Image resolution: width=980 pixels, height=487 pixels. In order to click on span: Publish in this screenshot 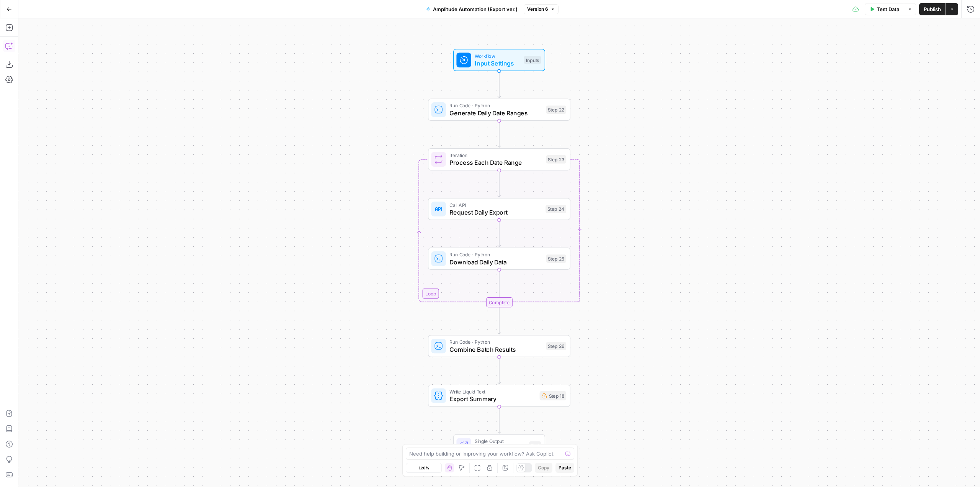, I will do `click(933, 9)`.